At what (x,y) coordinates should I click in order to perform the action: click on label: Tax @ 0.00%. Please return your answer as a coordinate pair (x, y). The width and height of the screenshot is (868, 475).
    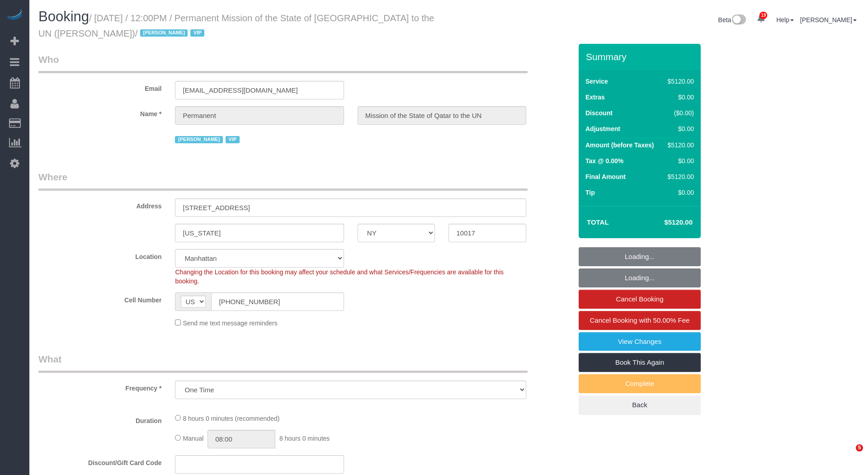
    Looking at the image, I should click on (604, 161).